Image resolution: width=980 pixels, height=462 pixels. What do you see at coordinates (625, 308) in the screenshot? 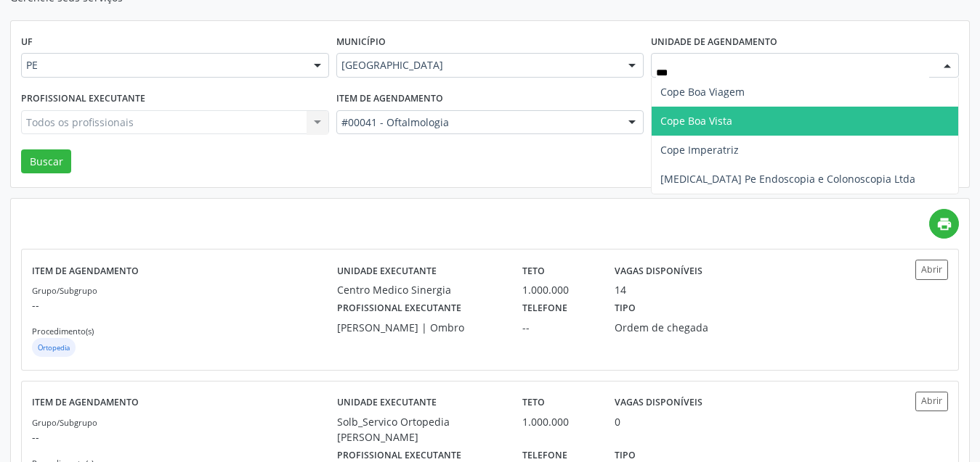
I see `label: Tipo` at bounding box center [625, 308].